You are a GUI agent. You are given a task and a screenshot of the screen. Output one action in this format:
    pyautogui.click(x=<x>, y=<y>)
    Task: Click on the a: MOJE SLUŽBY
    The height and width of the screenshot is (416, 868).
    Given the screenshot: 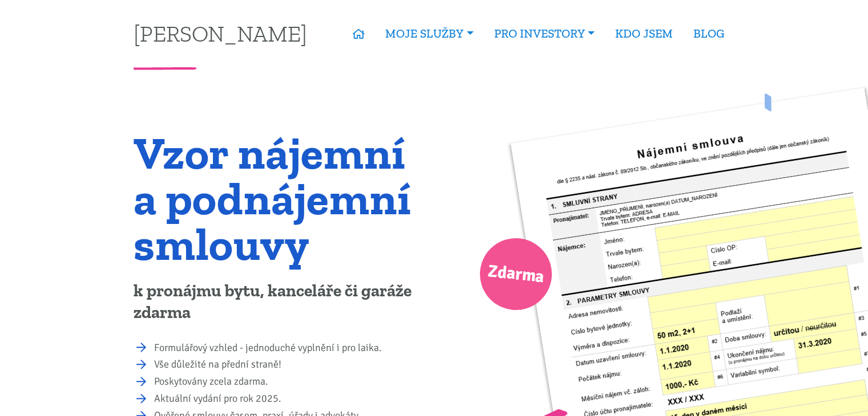 What is the action you would take?
    pyautogui.click(x=429, y=34)
    